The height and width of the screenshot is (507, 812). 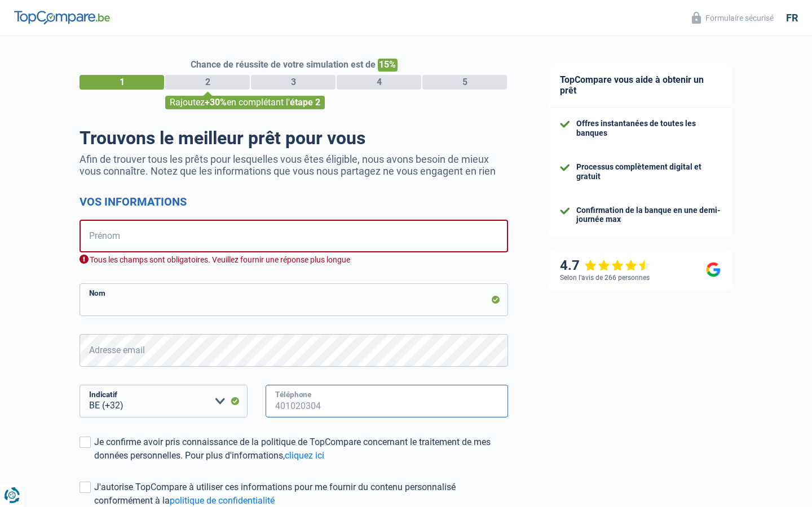 What do you see at coordinates (244, 102) in the screenshot?
I see `div: Rajoutez en complétant l'` at bounding box center [244, 102].